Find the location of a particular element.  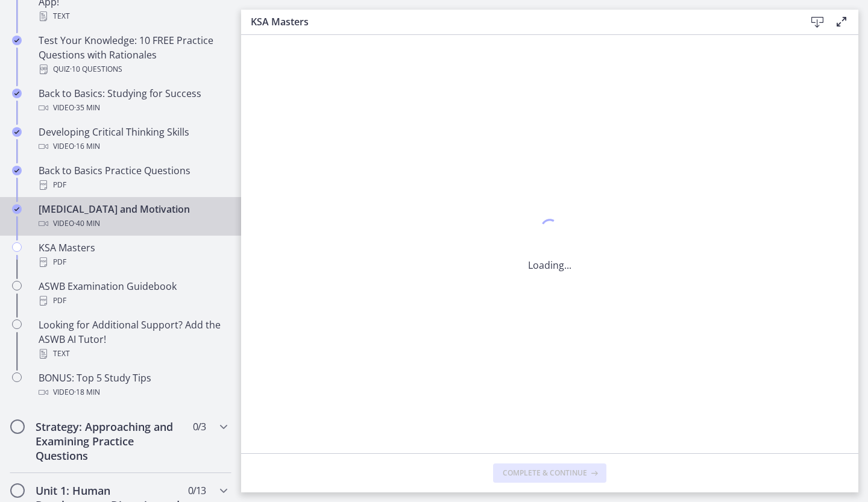

span: · 40 min is located at coordinates (87, 223).